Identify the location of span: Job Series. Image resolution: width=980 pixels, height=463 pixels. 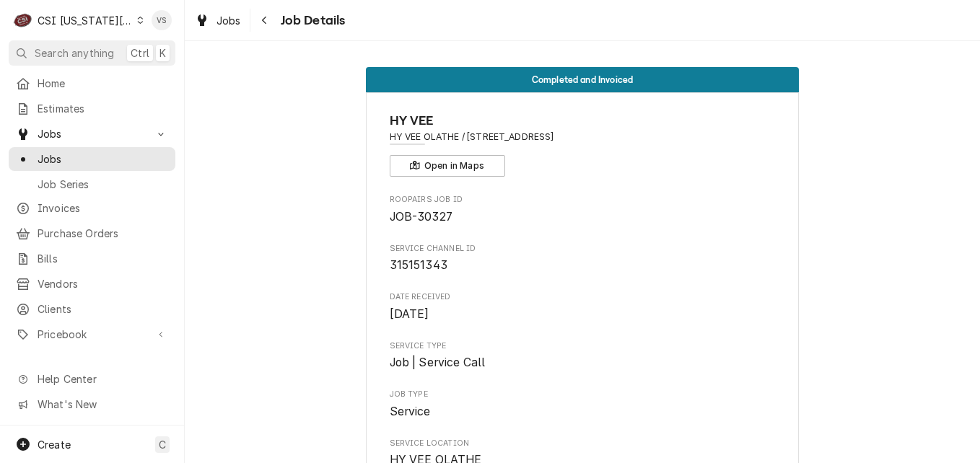
(103, 184).